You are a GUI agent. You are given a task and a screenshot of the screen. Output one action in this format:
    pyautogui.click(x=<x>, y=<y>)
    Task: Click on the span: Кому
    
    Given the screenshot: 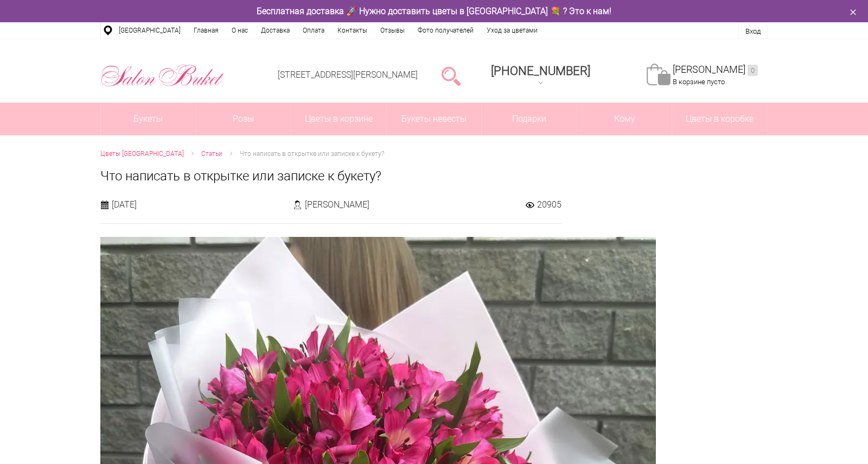 What is the action you would take?
    pyautogui.click(x=625, y=119)
    